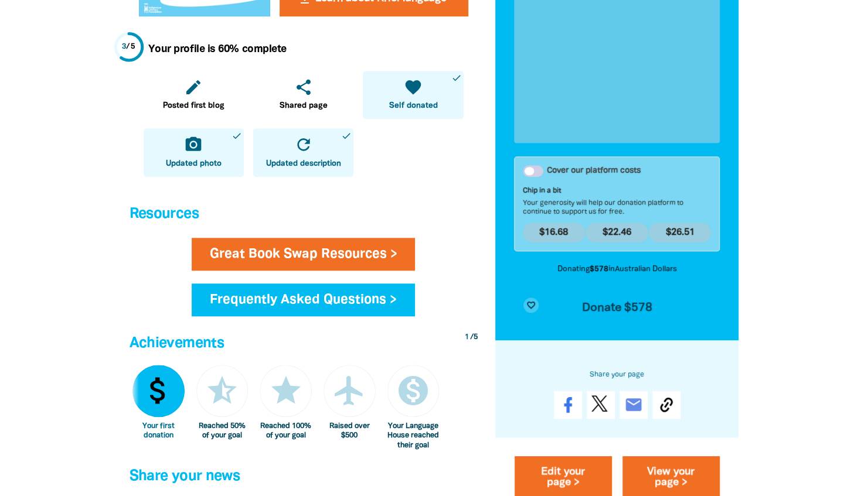 This screenshot has width=868, height=496. I want to click on a: editPosted first blog, so click(193, 95).